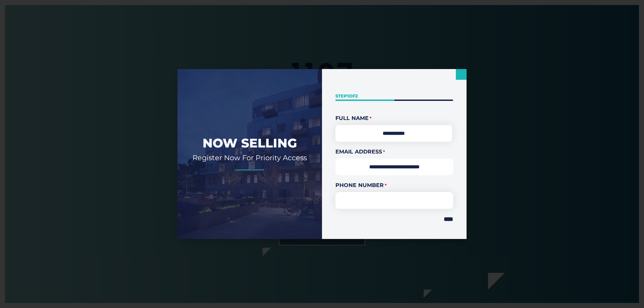 This screenshot has height=308, width=644. What do you see at coordinates (250, 143) in the screenshot?
I see `h2: Now Selling` at bounding box center [250, 143].